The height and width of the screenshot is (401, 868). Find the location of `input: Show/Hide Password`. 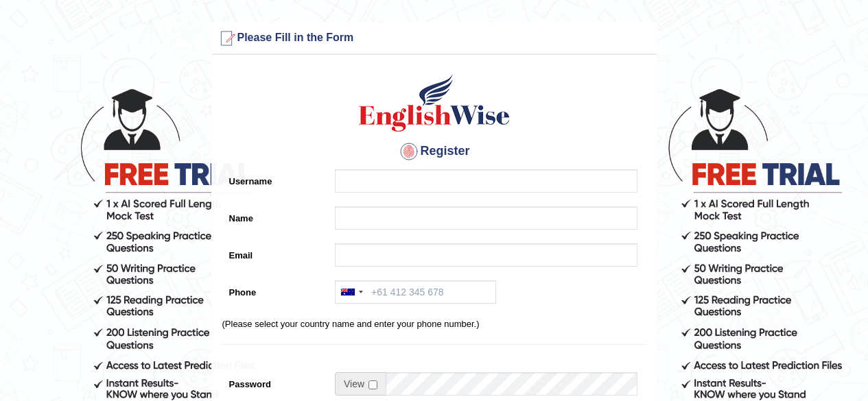

input: Show/Hide Password is located at coordinates (373, 385).